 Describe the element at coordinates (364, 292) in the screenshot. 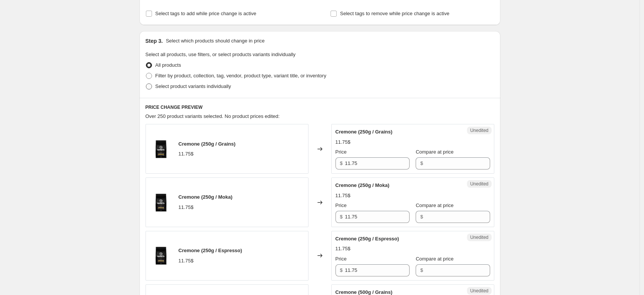

I see `span: Cremone (500g / Grains)` at that location.